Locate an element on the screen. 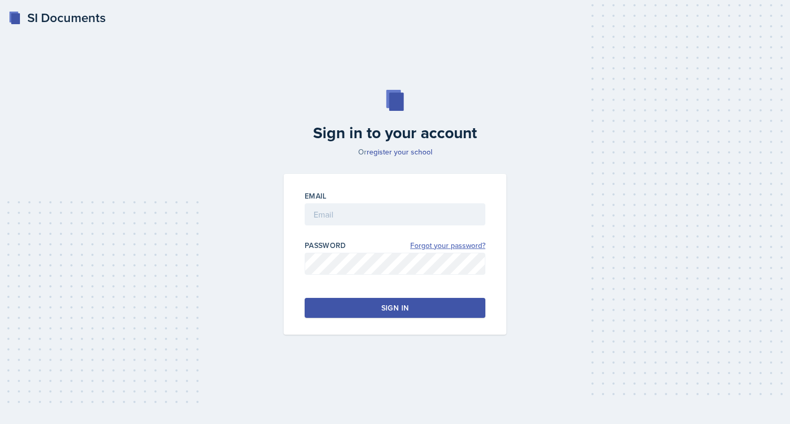 This screenshot has width=790, height=424. h2: Sign in to your account is located at coordinates (395, 133).